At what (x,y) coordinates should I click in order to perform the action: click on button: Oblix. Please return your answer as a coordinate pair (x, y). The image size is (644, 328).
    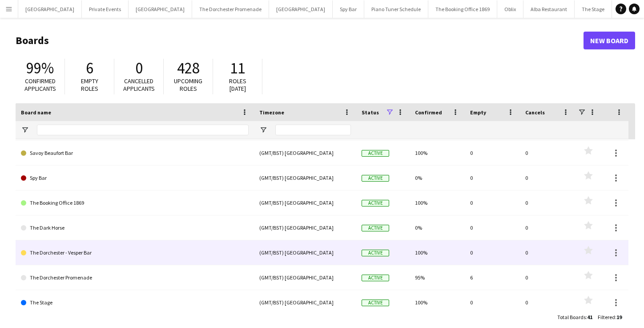
    Looking at the image, I should click on (510, 9).